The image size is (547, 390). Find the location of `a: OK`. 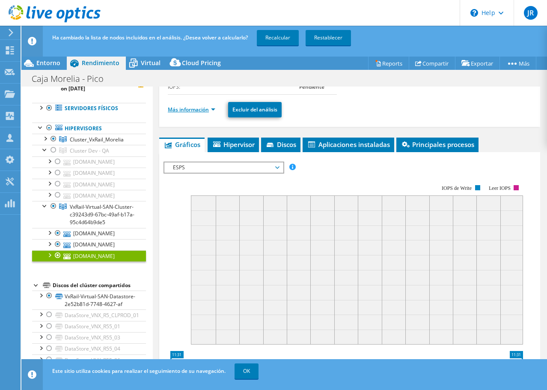

a: OK is located at coordinates (247, 371).